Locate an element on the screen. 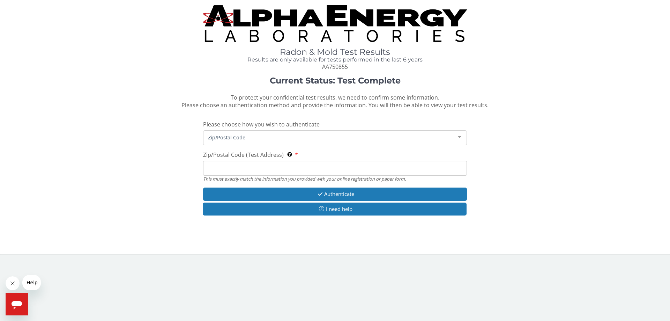  img: TightCrop.jpg is located at coordinates (335, 23).